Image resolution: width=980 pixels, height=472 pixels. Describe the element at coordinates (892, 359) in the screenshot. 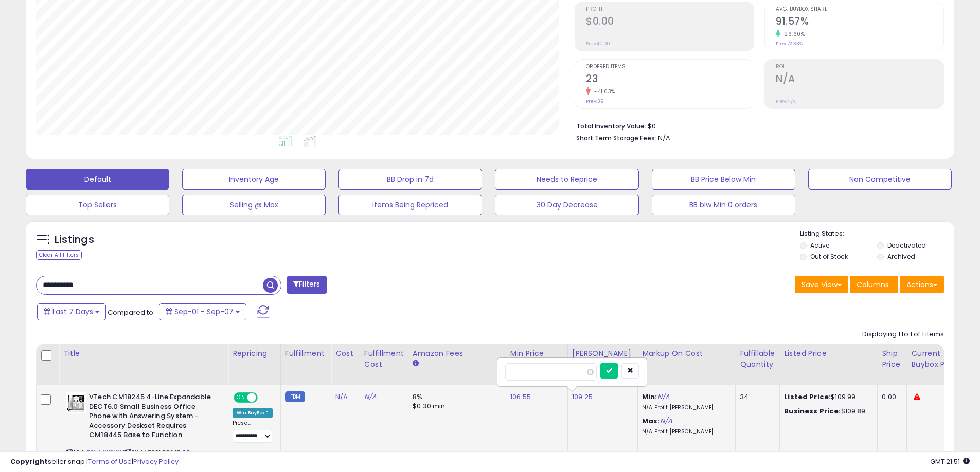

I see `div: Ship Price` at that location.